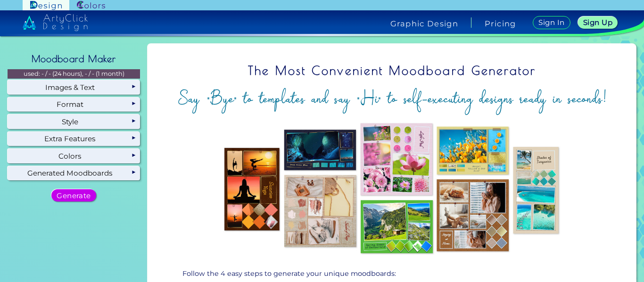  I want to click on a: Sign Up, so click(597, 23).